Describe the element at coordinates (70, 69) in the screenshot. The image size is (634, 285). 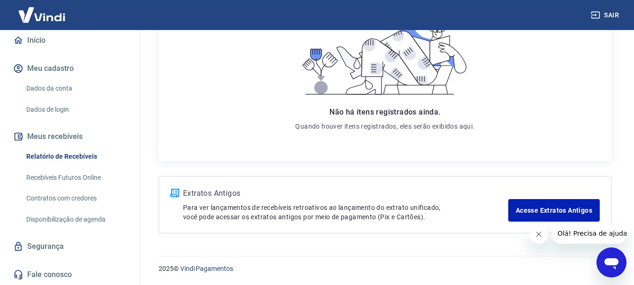
I see `button: Meu cadastro` at that location.